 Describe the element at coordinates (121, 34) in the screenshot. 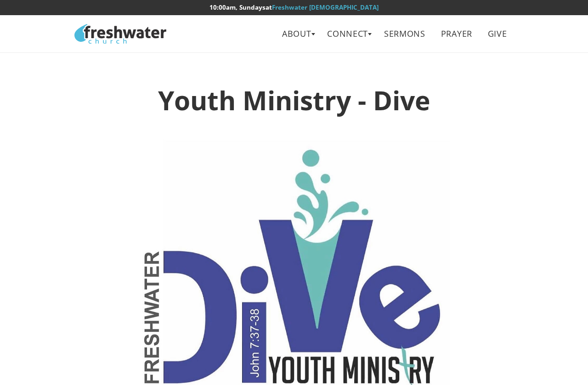

I see `img: Freshwater Church` at that location.